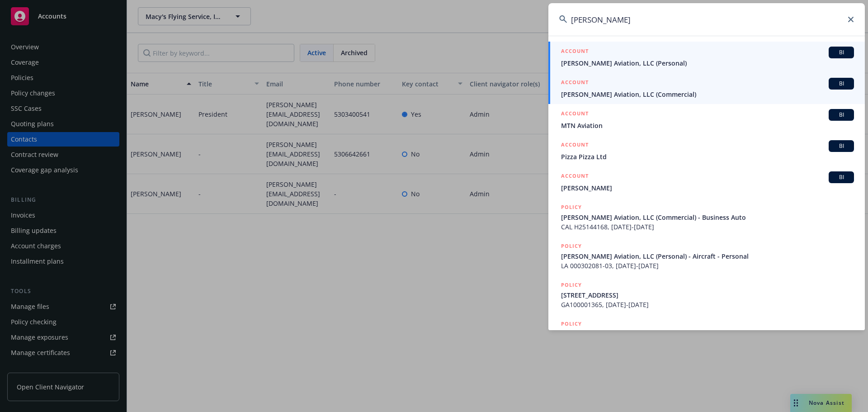  Describe the element at coordinates (706, 19) in the screenshot. I see `input: Search...` at that location.